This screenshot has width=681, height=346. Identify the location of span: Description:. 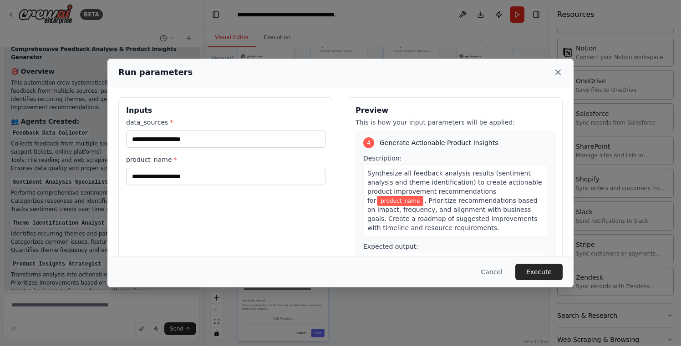
(382, 158).